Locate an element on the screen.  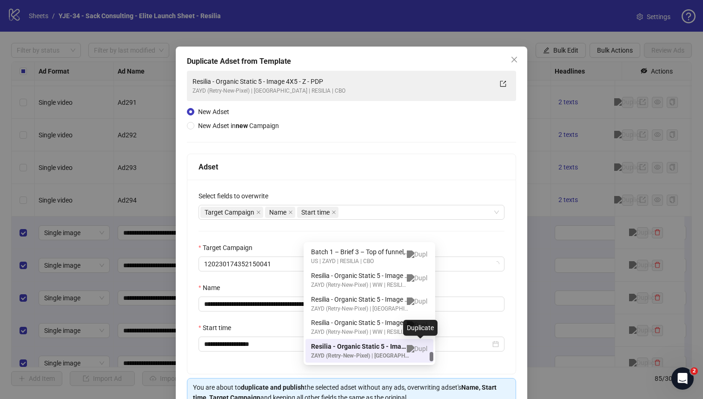
strong: duplicate and publish is located at coordinates (273, 387).